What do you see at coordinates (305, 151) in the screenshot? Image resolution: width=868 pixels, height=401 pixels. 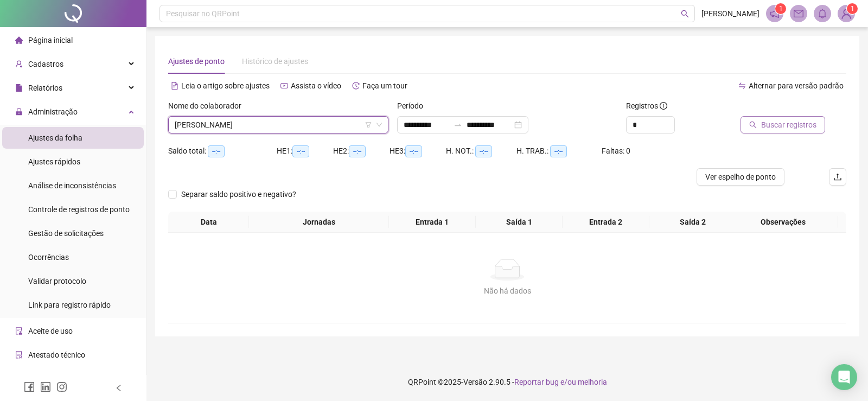 I see `div: HE 1:` at bounding box center [305, 151].